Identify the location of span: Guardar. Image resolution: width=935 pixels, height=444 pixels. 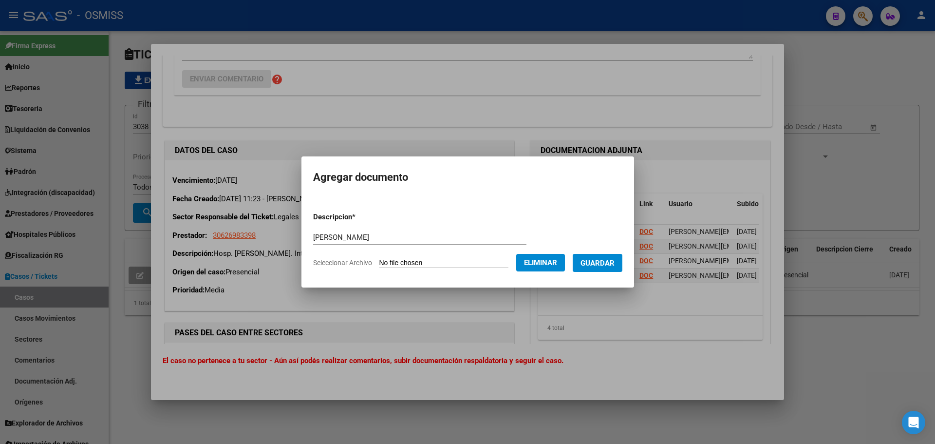
(598, 263).